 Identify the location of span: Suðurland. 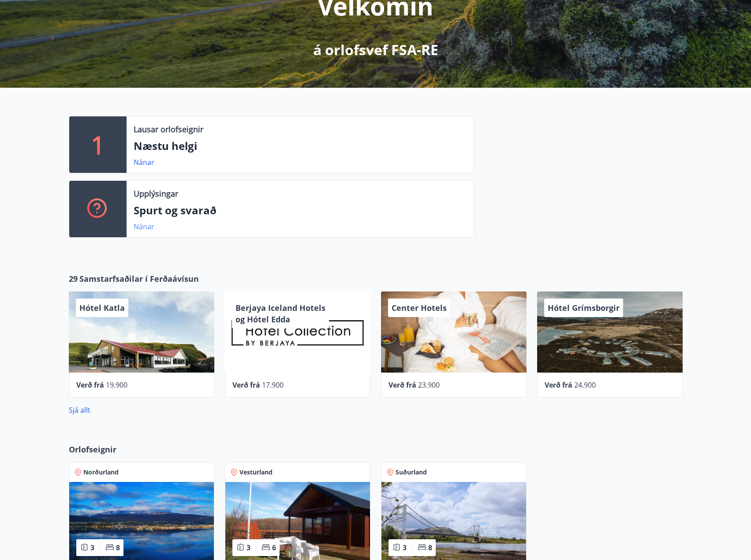
(411, 472).